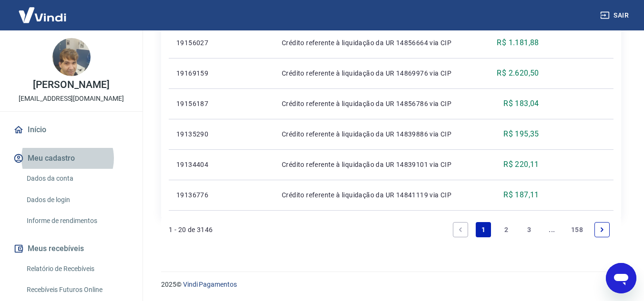 The width and height of the screenshot is (644, 301). I want to click on p: Crédito referente à liquidação da UR 14869976 via CIP, so click(375, 73).